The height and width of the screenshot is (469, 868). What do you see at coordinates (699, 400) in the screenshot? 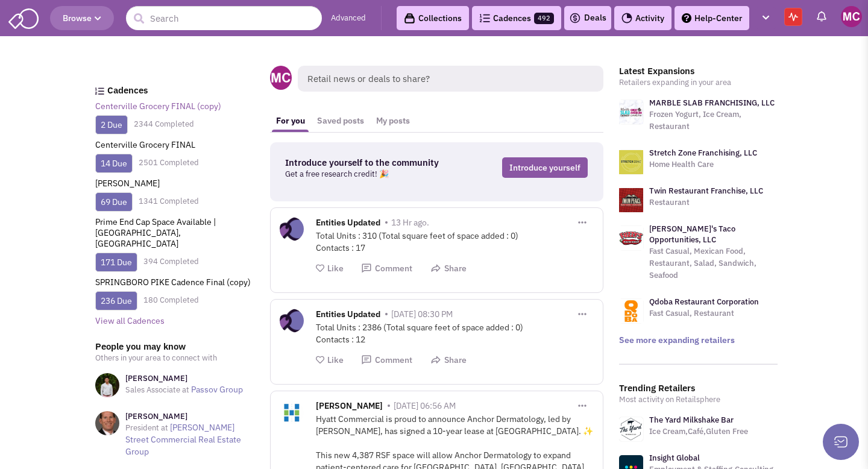
I see `p: Most activity on Retailsphere` at bounding box center [699, 400].